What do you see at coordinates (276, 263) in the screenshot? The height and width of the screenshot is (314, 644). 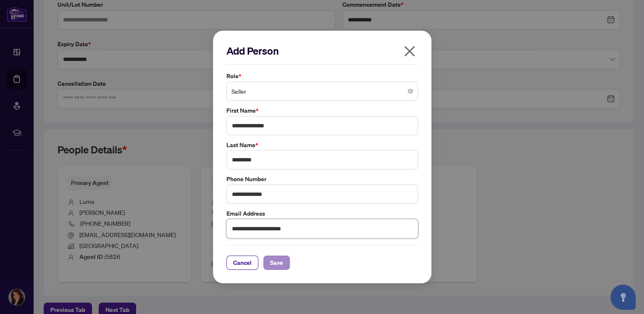 I see `button: Save` at bounding box center [276, 263].